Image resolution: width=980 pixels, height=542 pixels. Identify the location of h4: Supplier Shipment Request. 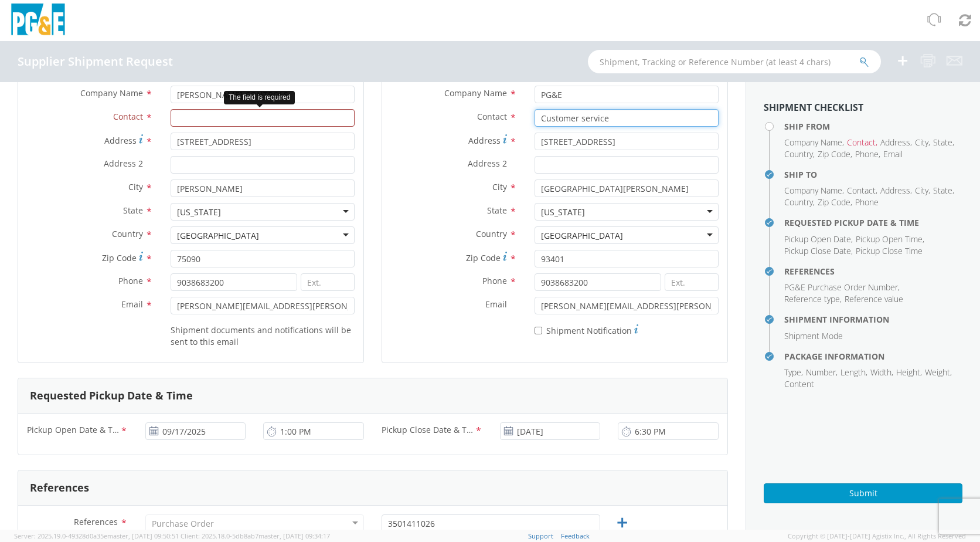
(95, 61).